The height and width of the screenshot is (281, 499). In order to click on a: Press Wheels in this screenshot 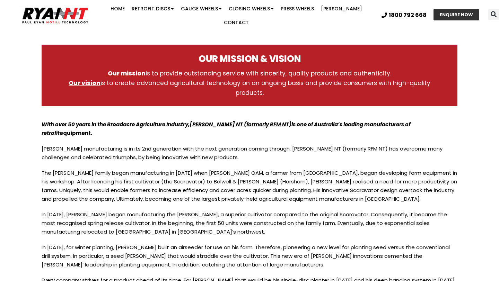, I will do `click(297, 9)`.